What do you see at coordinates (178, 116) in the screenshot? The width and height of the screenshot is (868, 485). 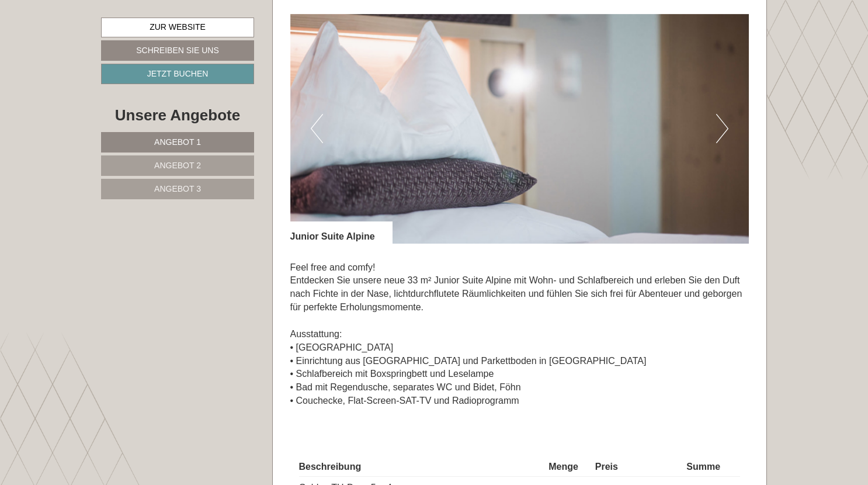 I see `div: Unsere Angebote` at bounding box center [178, 116].